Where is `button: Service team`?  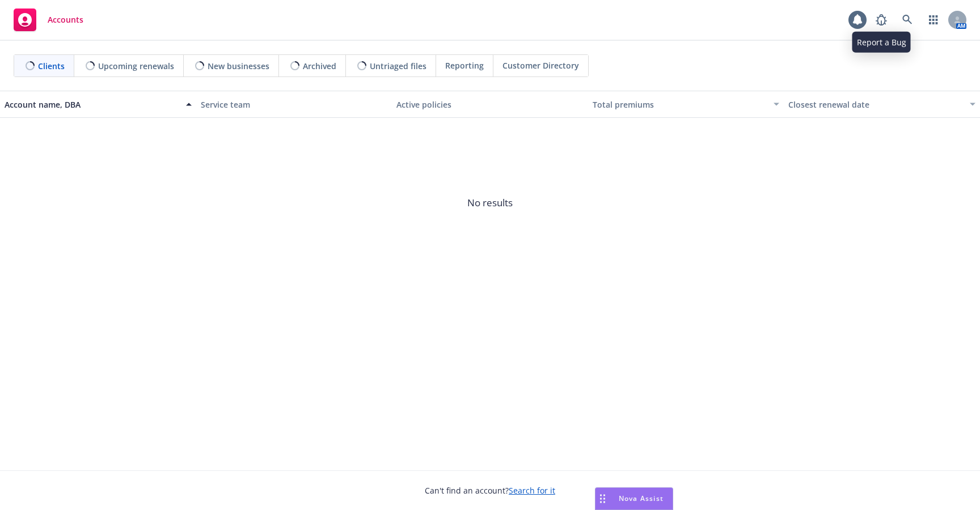
button: Service team is located at coordinates (295, 104).